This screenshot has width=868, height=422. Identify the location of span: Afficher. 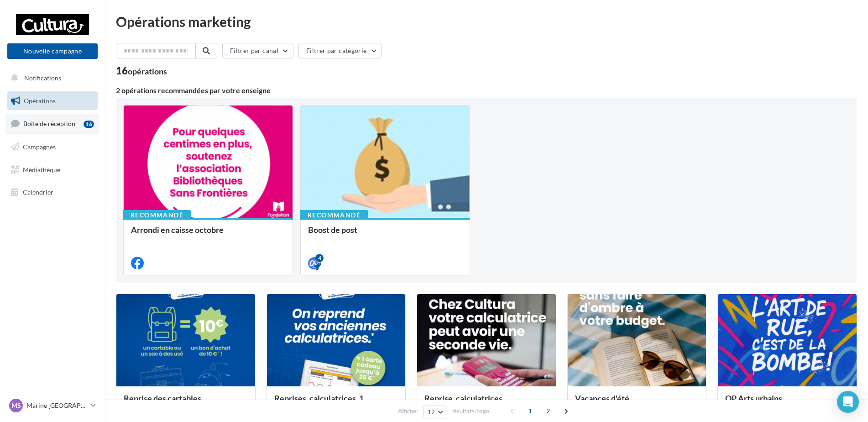
(408, 411).